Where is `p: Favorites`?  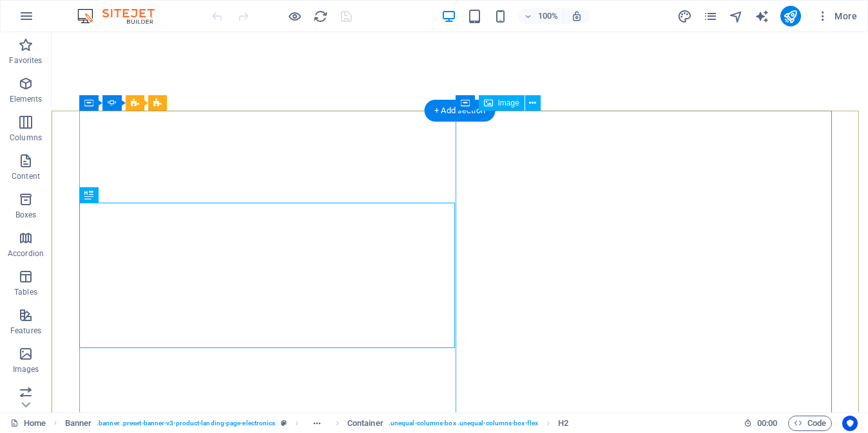
p: Favorites is located at coordinates (25, 61).